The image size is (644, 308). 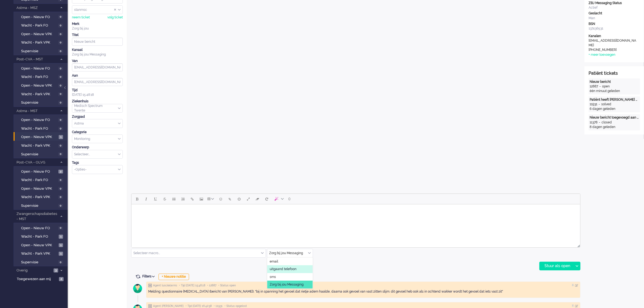 What do you see at coordinates (97, 10) in the screenshot?
I see `div: Assign User` at bounding box center [97, 10].